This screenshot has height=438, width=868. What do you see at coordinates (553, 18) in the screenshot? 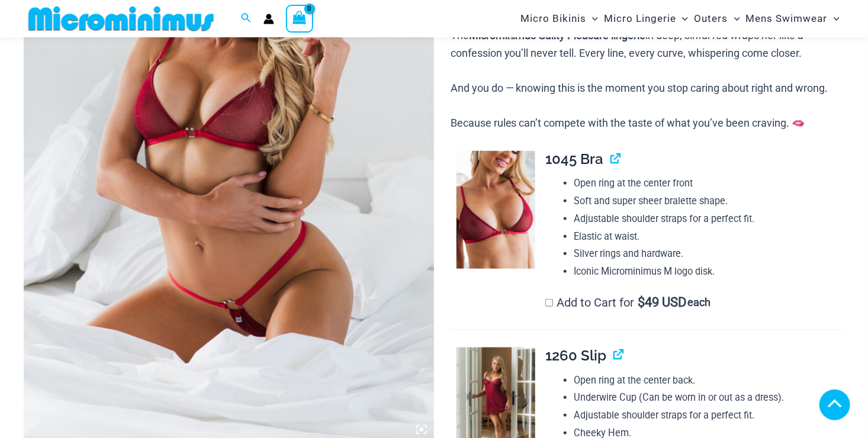
I see `span: Micro Bikinis` at bounding box center [553, 18].